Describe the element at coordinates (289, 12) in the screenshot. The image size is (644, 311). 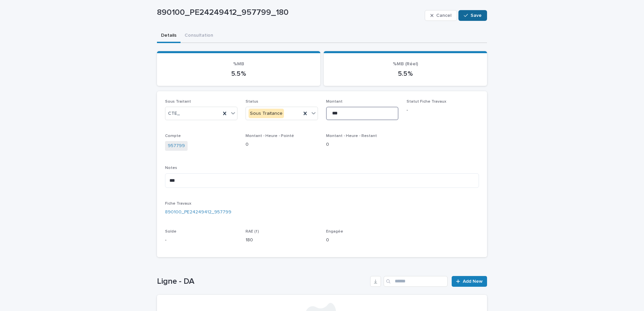
I see `p: 890100_PE24249412_957799_180` at that location.